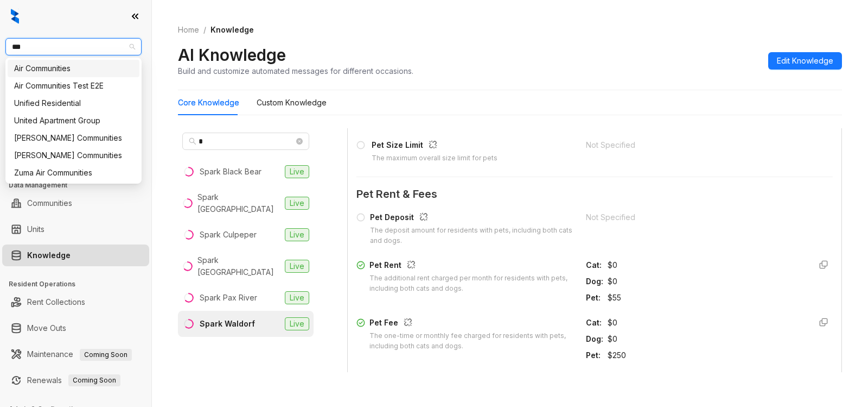 This screenshot has height=407, width=868. I want to click on a: Move Outs, so click(47, 328).